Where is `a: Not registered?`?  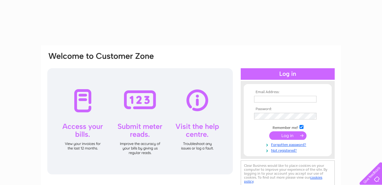
a: Not registered? is located at coordinates (289, 150).